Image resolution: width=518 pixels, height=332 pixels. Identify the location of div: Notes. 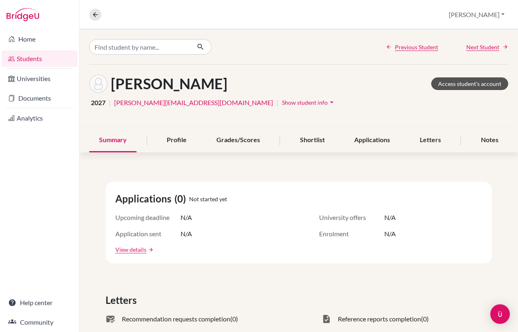
(490, 140).